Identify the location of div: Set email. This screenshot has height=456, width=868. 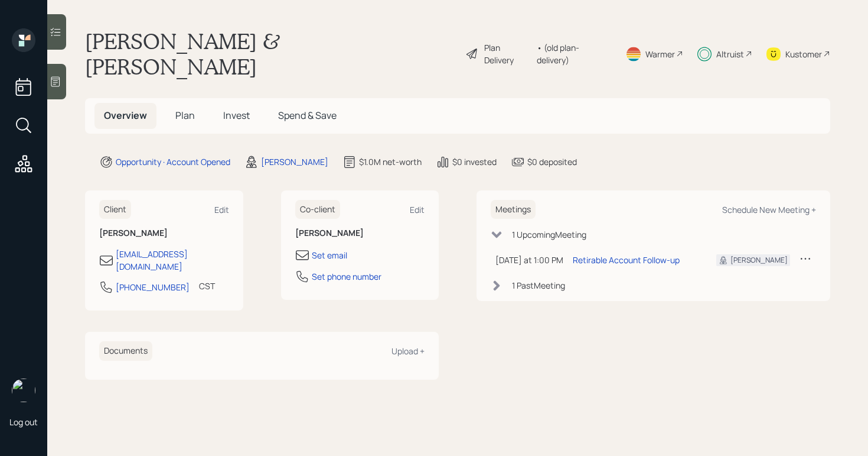
(330, 255).